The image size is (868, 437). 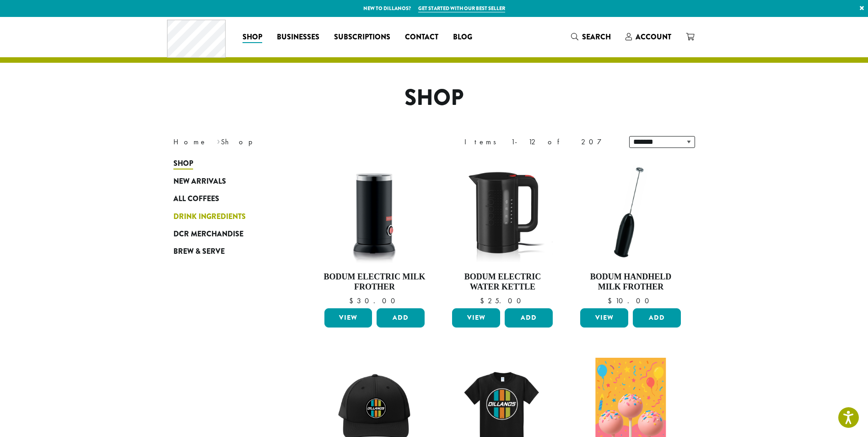 I want to click on bdi: 25.00, so click(x=502, y=301).